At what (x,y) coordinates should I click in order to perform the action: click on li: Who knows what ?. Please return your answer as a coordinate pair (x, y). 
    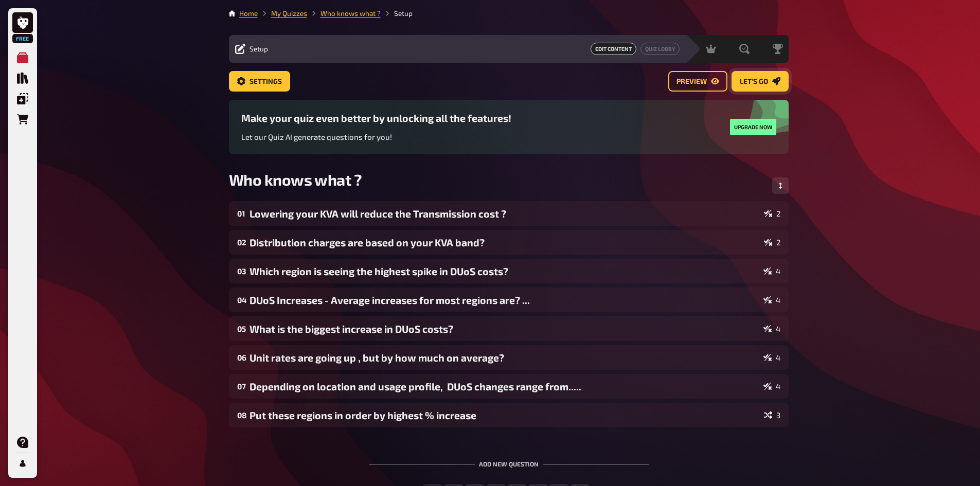
    Looking at the image, I should click on (343, 13).